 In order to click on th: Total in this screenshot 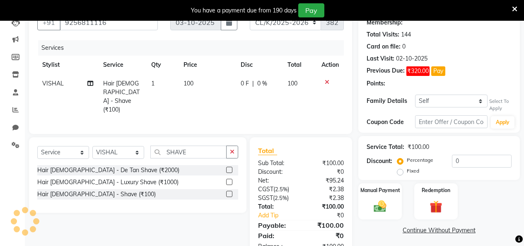, I will do `click(300, 65)`.